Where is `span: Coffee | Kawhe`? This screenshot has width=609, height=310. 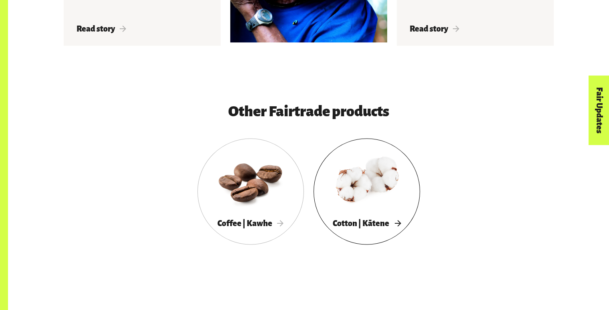 span: Coffee | Kawhe is located at coordinates (250, 223).